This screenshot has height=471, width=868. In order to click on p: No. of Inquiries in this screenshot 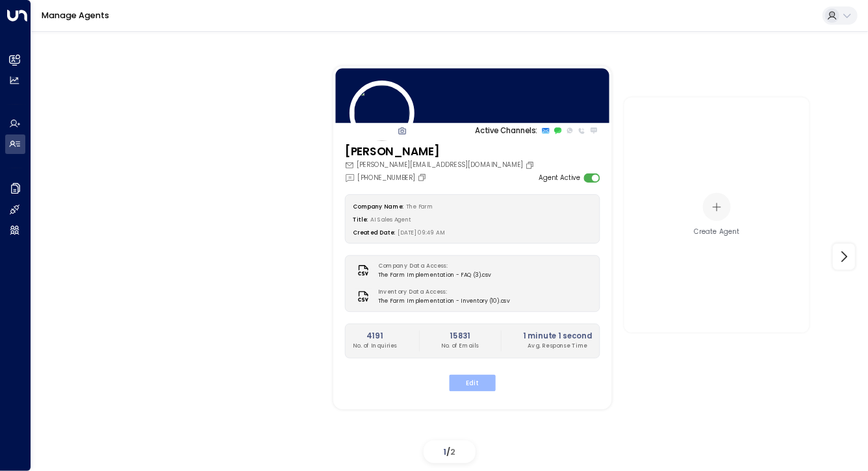, I will do `click(375, 346)`.